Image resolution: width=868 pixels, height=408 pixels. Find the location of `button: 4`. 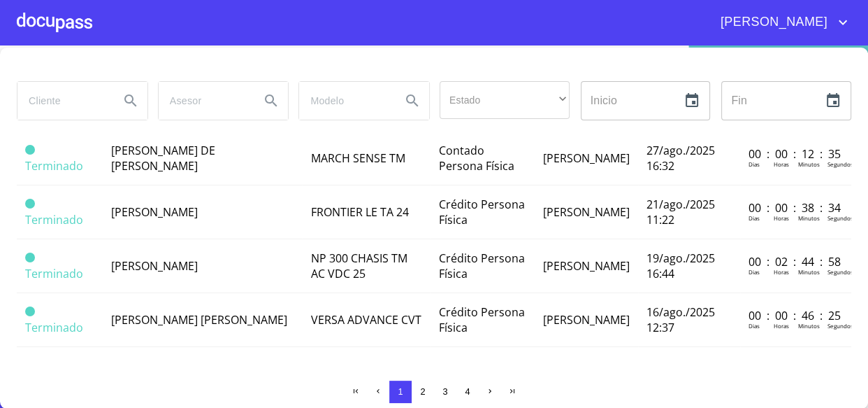

button: 4 is located at coordinates (468, 391).